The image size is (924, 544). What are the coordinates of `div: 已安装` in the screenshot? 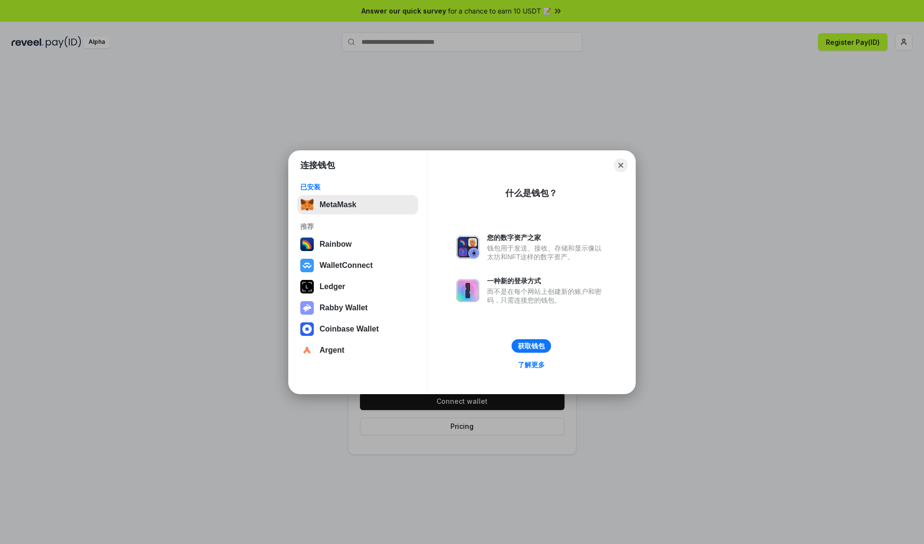 It's located at (358, 187).